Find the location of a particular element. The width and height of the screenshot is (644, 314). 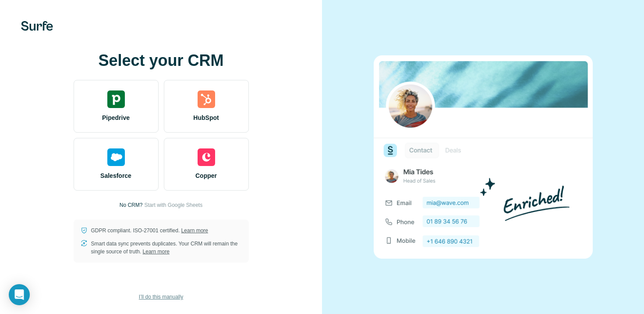

button: Start with Google Sheets is located at coordinates (173, 205).